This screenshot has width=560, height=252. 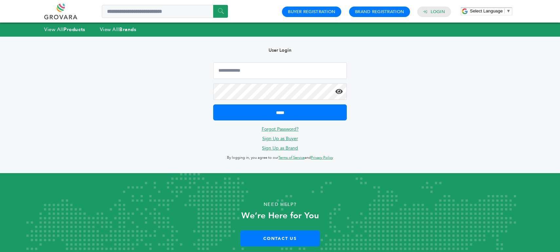 I want to click on a: Sign Up as Brand, so click(x=280, y=148).